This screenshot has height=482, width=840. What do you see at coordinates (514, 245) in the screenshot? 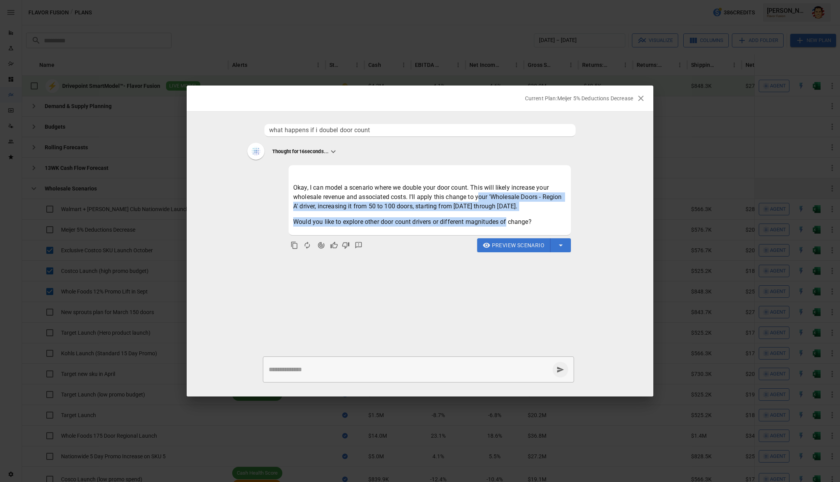
I see `button: Preview Scenario` at bounding box center [514, 245].